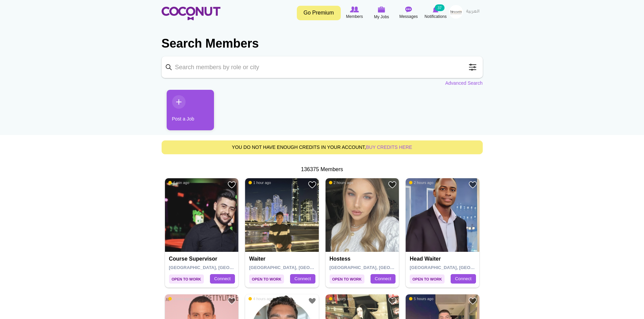  Describe the element at coordinates (354, 16) in the screenshot. I see `span: Members` at that location.